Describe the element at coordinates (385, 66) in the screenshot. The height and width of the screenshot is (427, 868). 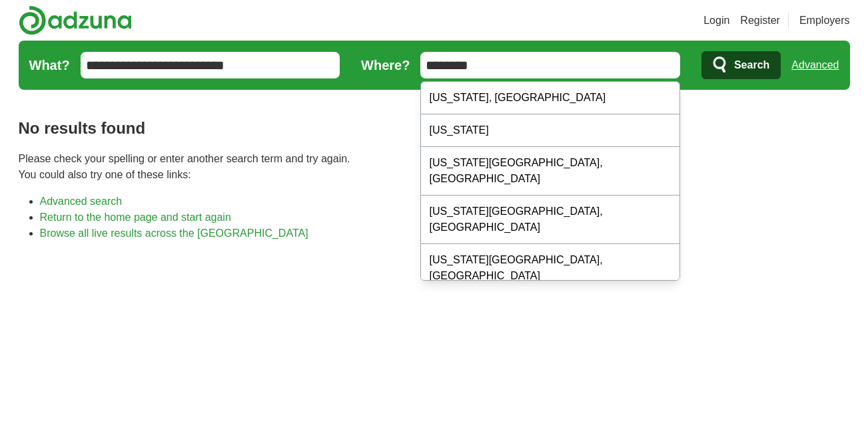
I see `label: Where?` at that location.